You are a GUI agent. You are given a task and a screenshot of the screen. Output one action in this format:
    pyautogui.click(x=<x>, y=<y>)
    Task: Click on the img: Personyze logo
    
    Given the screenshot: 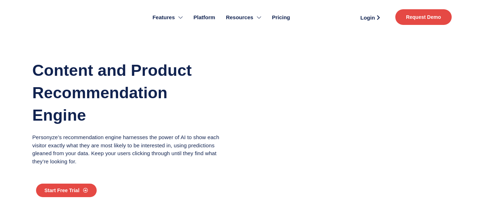 What is the action you would take?
    pyautogui.click(x=57, y=17)
    